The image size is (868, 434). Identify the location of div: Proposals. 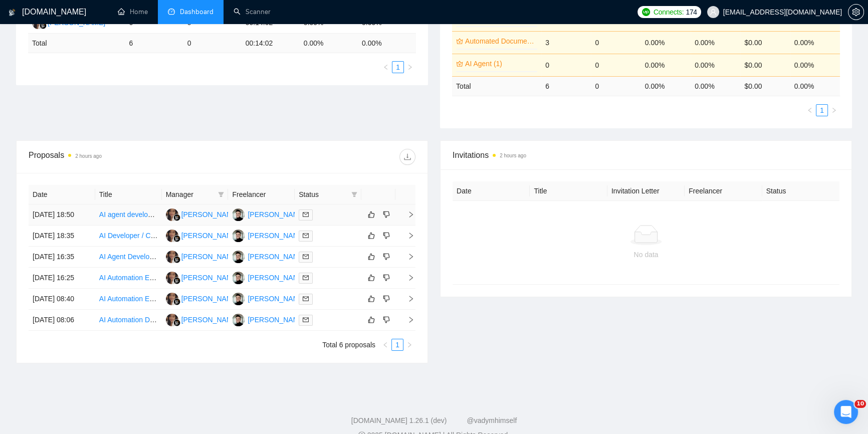
(125, 157).